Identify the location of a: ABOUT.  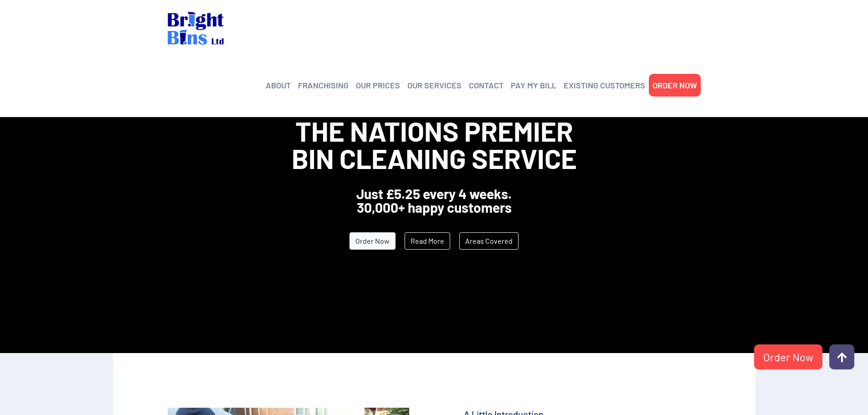
(278, 85).